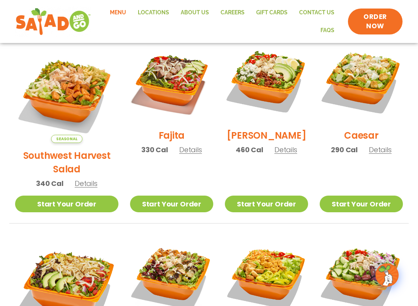 The width and height of the screenshot is (418, 306). Describe the element at coordinates (317, 13) in the screenshot. I see `a: Contact Us` at that location.